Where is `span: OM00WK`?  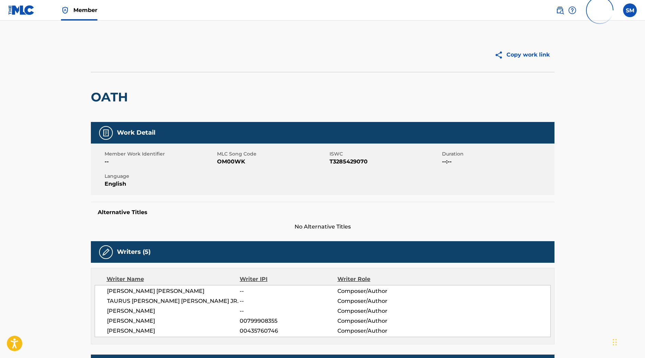
span: OM00WK is located at coordinates (272, 162).